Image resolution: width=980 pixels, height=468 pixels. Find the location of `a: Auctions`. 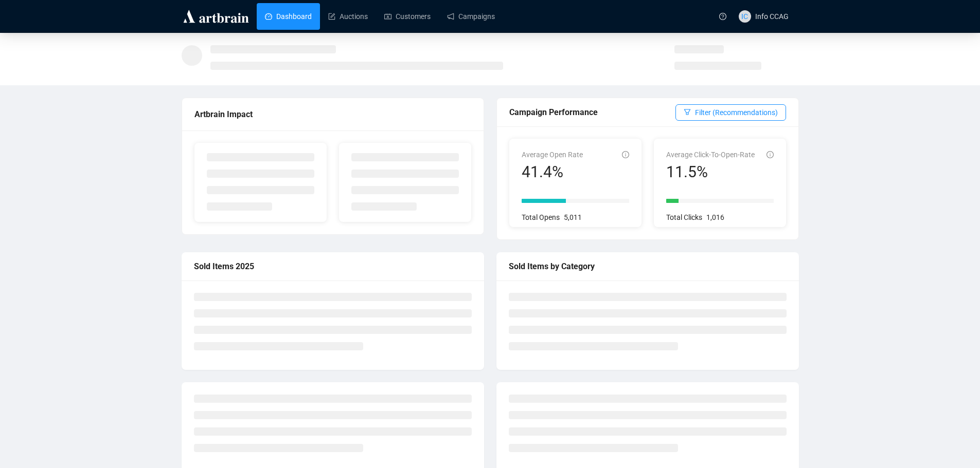

a: Auctions is located at coordinates (348, 16).